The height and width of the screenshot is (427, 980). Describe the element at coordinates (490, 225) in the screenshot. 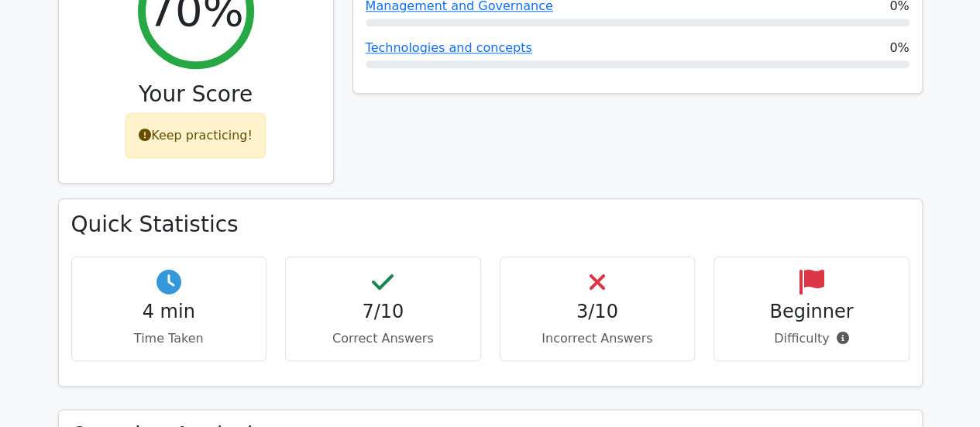

I see `h3: Quick Statistics` at that location.